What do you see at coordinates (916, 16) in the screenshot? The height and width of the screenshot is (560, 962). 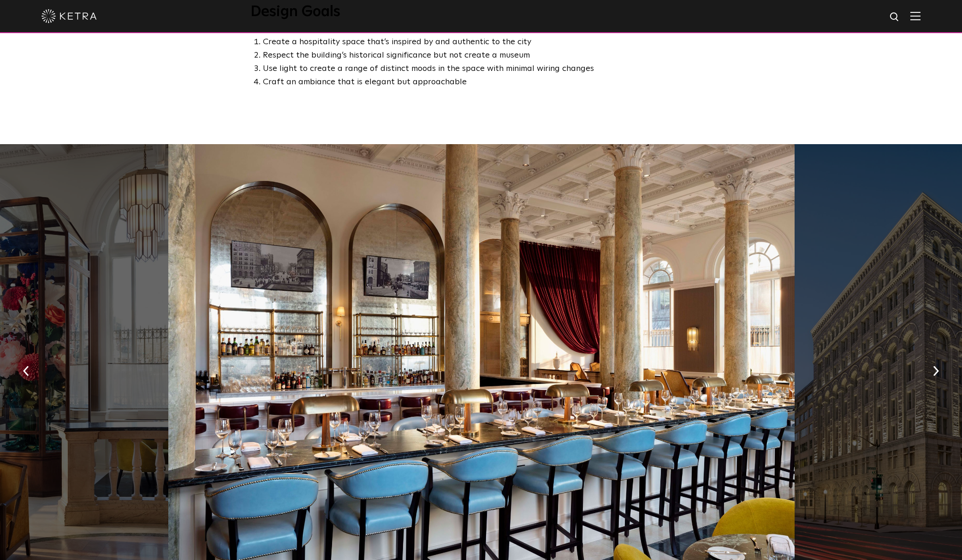 I see `img: Hamburger%20Nav.svg` at bounding box center [916, 16].